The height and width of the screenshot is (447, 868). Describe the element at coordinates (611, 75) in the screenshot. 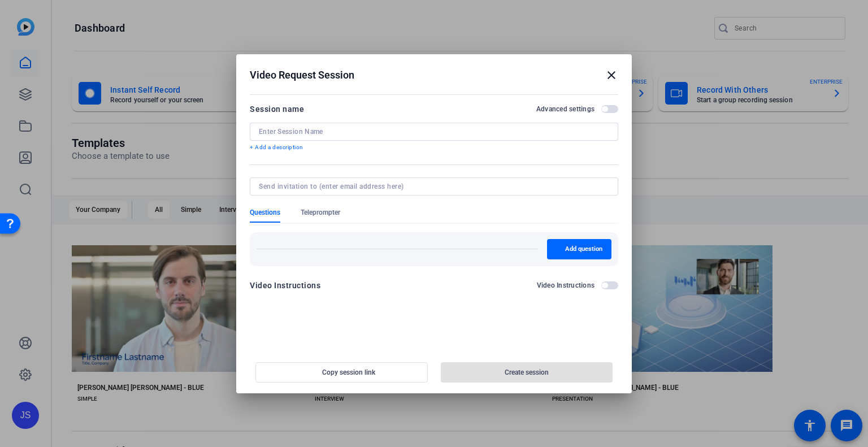

I see `mat-icon: close` at that location.